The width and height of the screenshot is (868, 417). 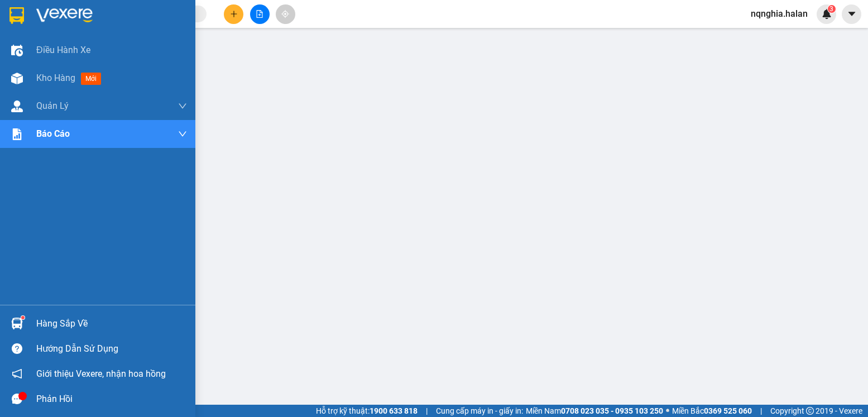 What do you see at coordinates (479, 411) in the screenshot?
I see `span: Cung cấp máy in - giấy in:` at bounding box center [479, 411].